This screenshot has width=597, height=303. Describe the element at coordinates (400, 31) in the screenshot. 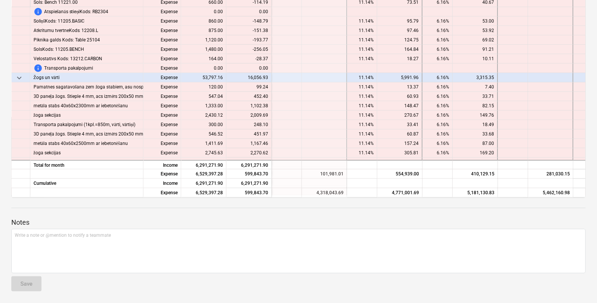

I see `div: 97.46` at that location.